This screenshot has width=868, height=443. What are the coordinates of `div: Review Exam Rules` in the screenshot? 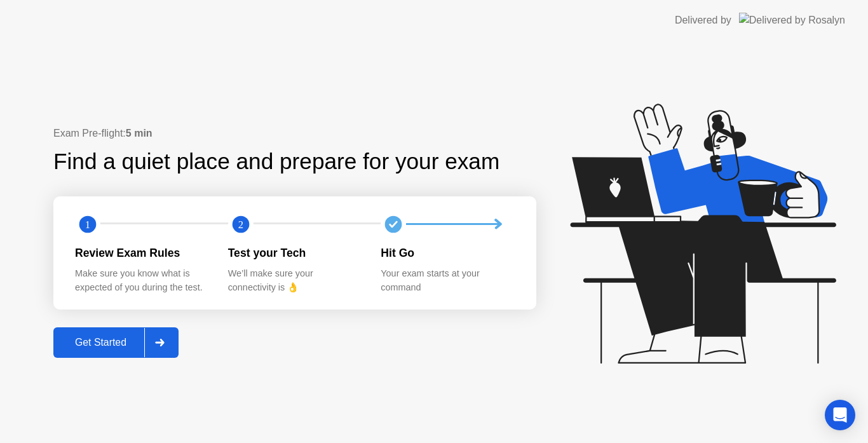 It's located at (141, 253).